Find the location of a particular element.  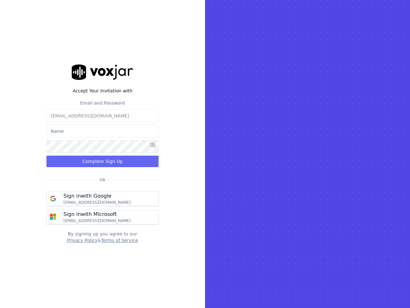

p: Sign in with Microsoft is located at coordinates (90, 214).